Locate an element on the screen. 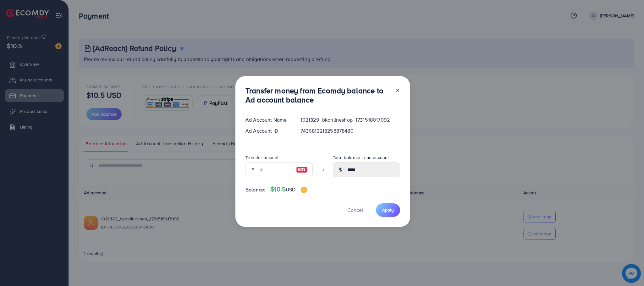 This screenshot has height=286, width=644. button: Apply is located at coordinates (388, 211).